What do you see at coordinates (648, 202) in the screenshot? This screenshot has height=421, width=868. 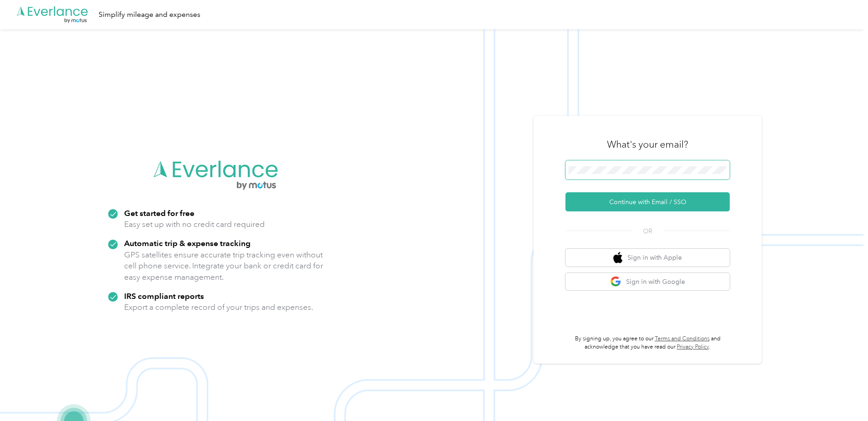 I see `button: Continue with Email / SSO` at bounding box center [648, 202].